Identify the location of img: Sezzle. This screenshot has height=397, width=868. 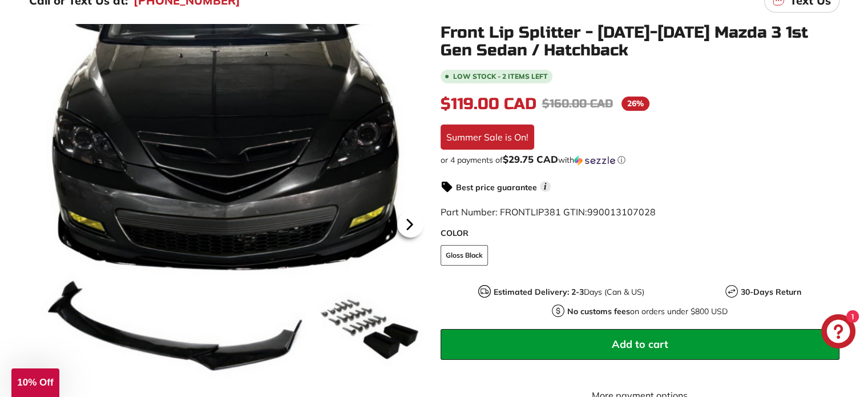
(595, 160).